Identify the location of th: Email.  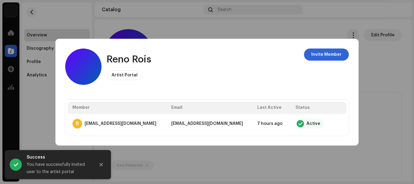
(209, 108).